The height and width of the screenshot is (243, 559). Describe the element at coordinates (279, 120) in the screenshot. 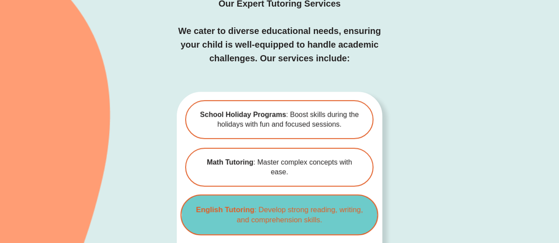

I see `span: : Boost skills during the holidays with fun and focused sessions.` at that location.